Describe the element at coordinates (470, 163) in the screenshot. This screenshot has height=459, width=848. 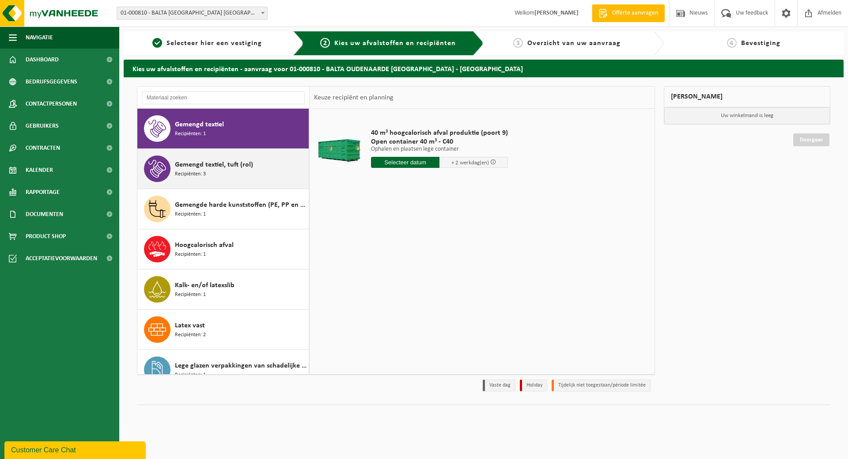
I see `span: + 2 werkdag(en)` at that location.